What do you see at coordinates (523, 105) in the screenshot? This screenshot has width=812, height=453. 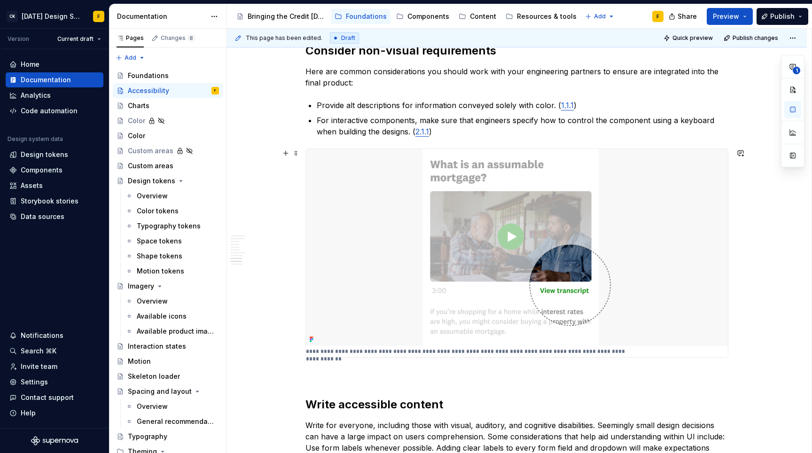 I see `p: Provide alt descriptions for information conveyed solely with color. ( )` at bounding box center [523, 105].